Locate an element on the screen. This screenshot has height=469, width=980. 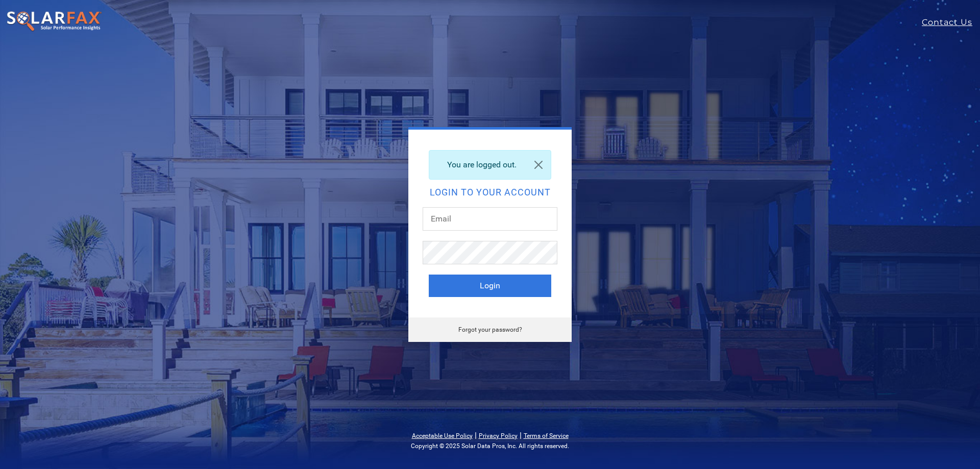
a: Privacy Policy is located at coordinates (498, 436).